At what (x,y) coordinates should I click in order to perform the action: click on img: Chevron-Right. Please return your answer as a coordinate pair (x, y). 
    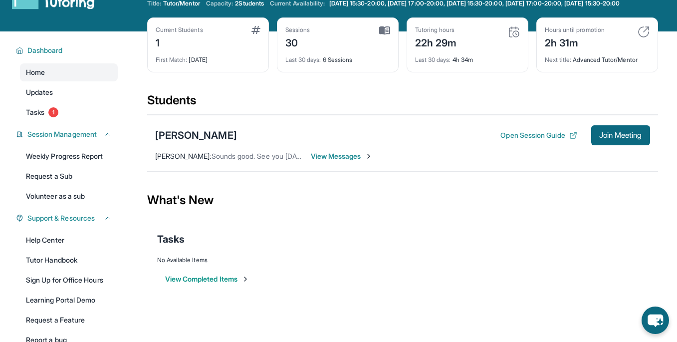
    Looking at the image, I should click on (369, 156).